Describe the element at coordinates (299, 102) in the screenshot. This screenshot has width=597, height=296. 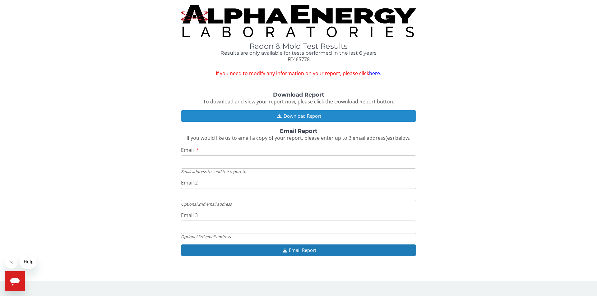
I see `span: To download and view your report now, please click the Download Report button.` at that location.